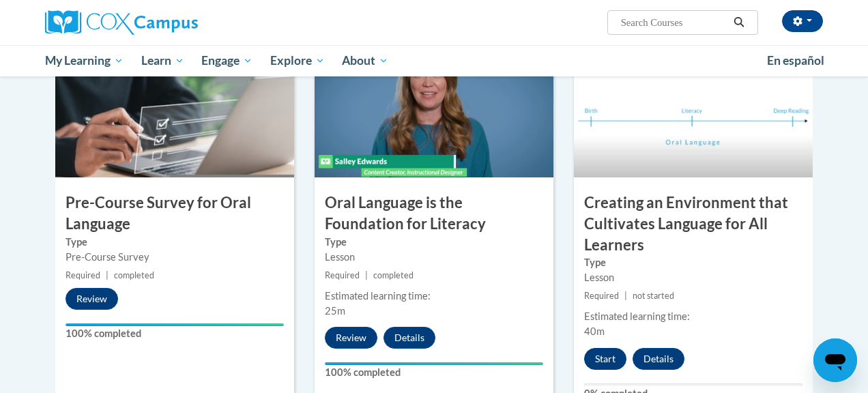 The image size is (868, 393). Describe the element at coordinates (796, 61) in the screenshot. I see `a: En español` at that location.